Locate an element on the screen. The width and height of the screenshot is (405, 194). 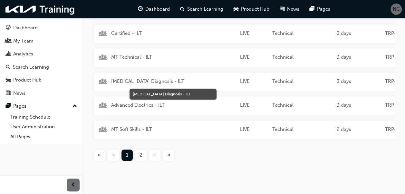
a: Training Schedule is located at coordinates (43, 117).